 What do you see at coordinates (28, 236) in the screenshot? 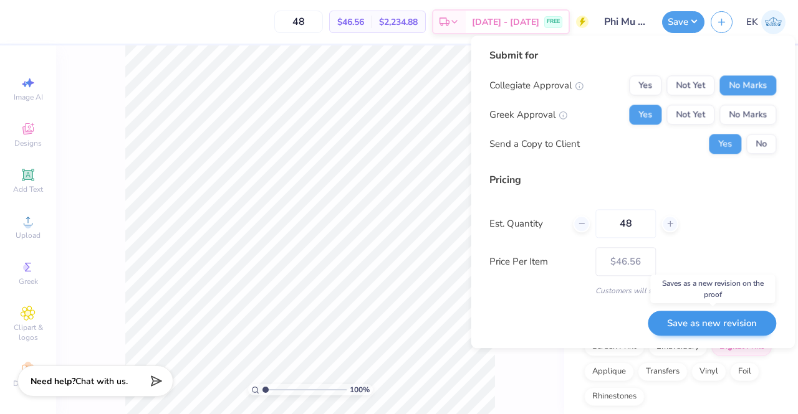
I see `span: Upload` at bounding box center [28, 236].